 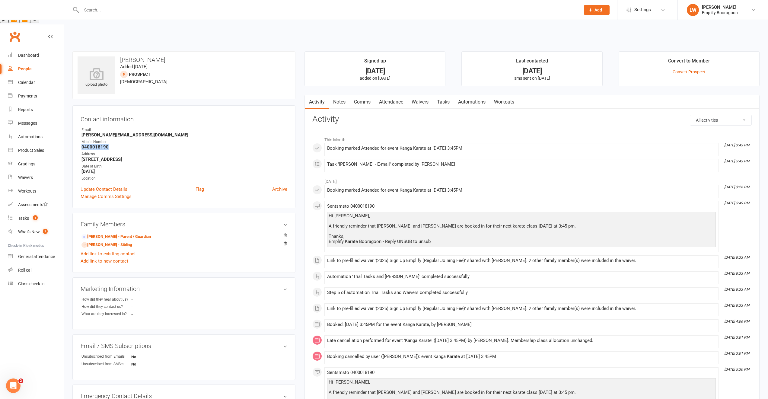 I want to click on div: Payments, so click(x=27, y=96).